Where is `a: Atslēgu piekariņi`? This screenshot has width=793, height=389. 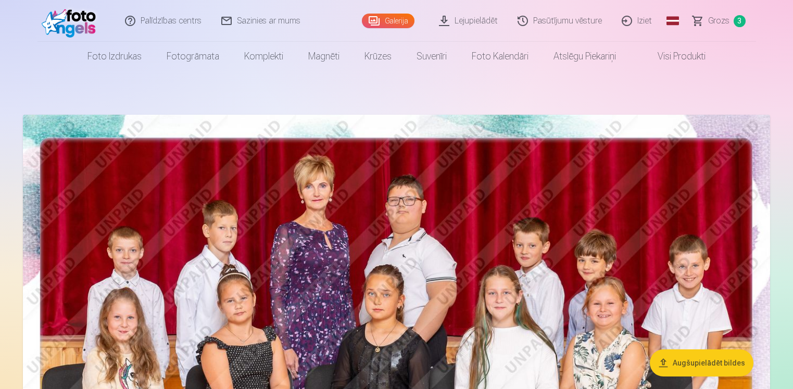
a: Atslēgu piekariņi is located at coordinates (585, 56).